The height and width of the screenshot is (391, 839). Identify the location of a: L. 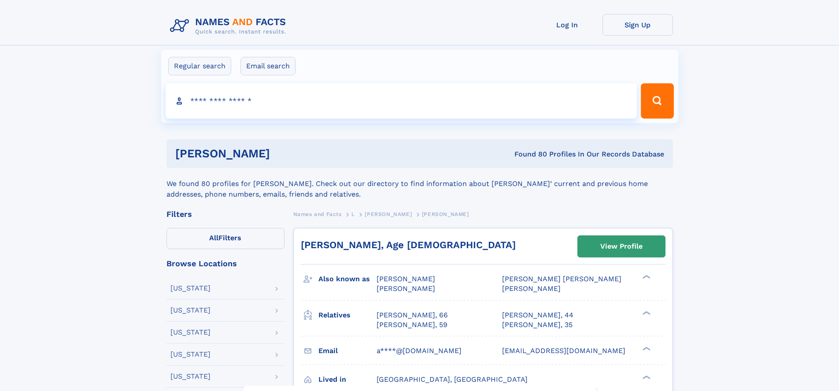
(353, 214).